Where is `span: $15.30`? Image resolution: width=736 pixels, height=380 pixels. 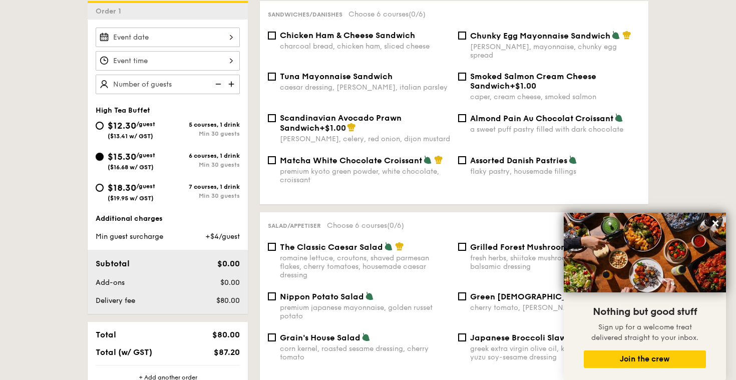
span: $15.30 is located at coordinates (122, 157).